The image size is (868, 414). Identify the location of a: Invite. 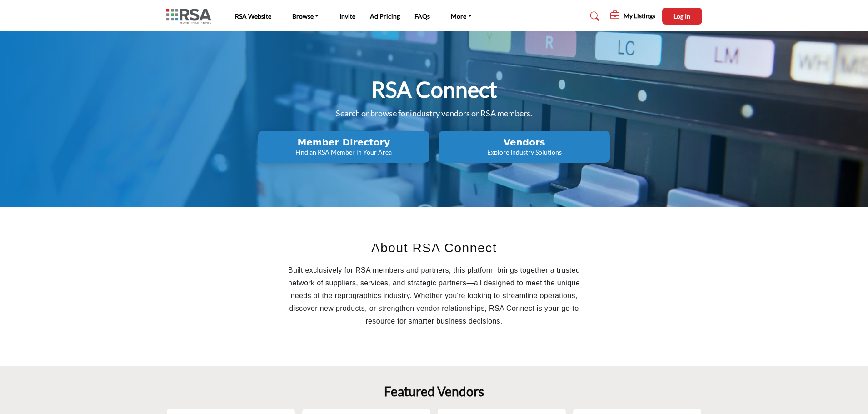
(347, 16).